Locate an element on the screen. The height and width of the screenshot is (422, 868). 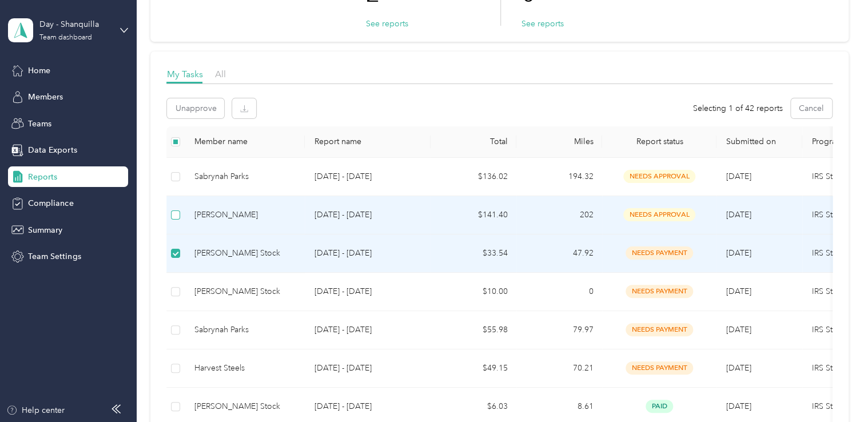
div: Member name is located at coordinates (245, 142).